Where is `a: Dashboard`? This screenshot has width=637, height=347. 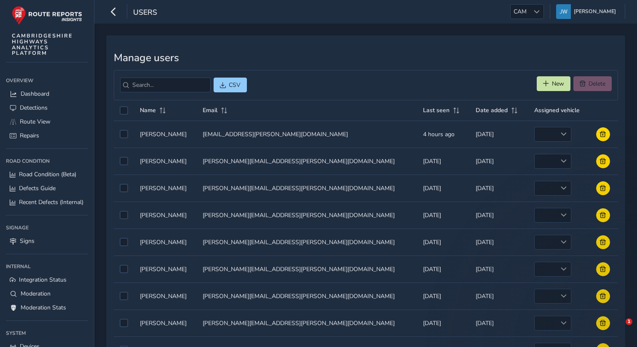
a: Dashboard is located at coordinates (47, 94).